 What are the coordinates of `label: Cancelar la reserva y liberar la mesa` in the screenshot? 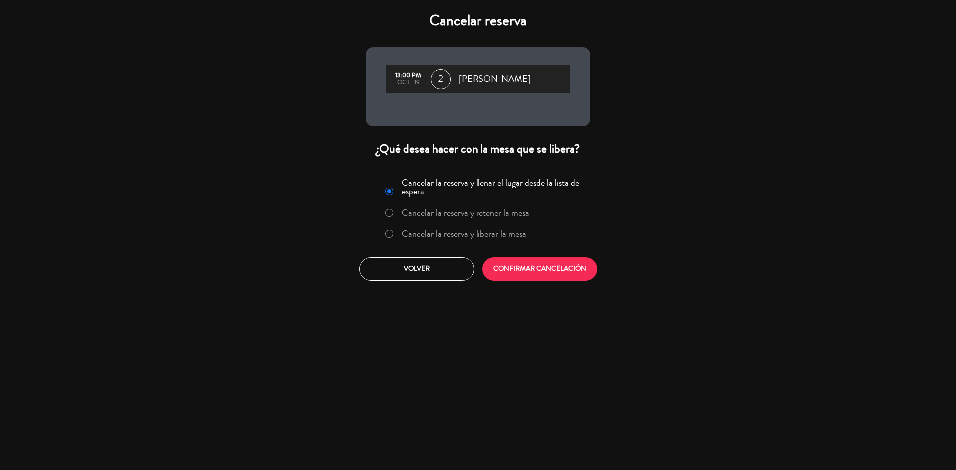 It's located at (464, 234).